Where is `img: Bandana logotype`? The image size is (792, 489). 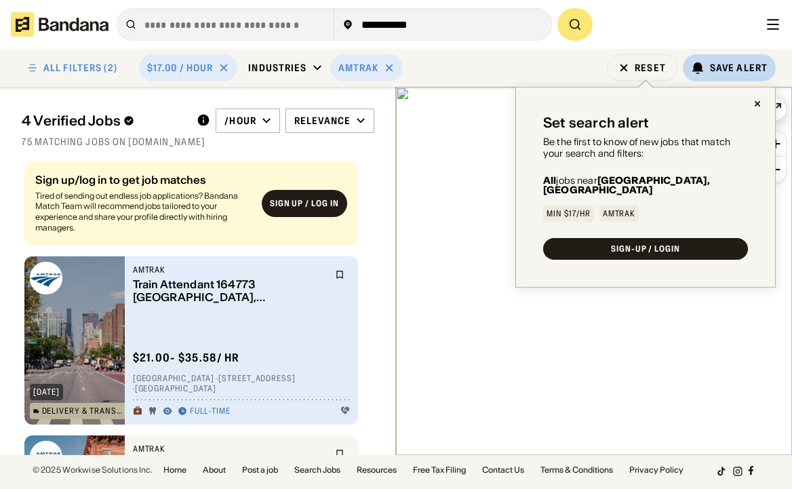
img: Bandana logotype is located at coordinates (60, 24).